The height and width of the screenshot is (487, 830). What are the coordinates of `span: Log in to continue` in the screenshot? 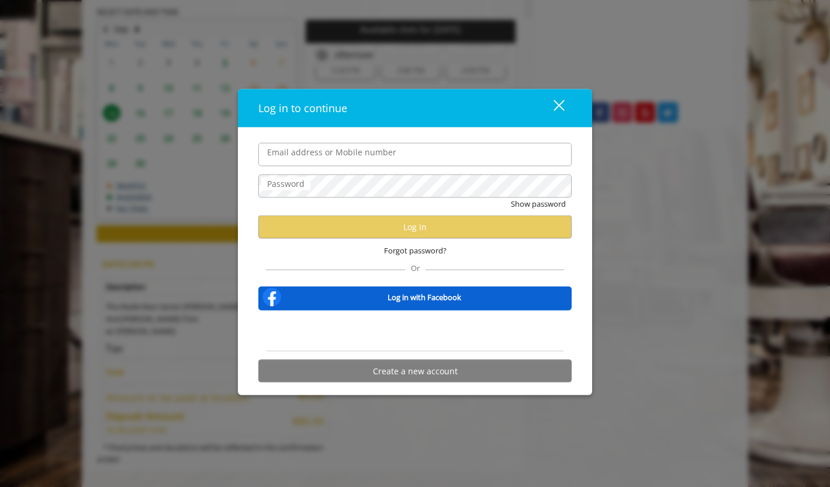 It's located at (303, 107).